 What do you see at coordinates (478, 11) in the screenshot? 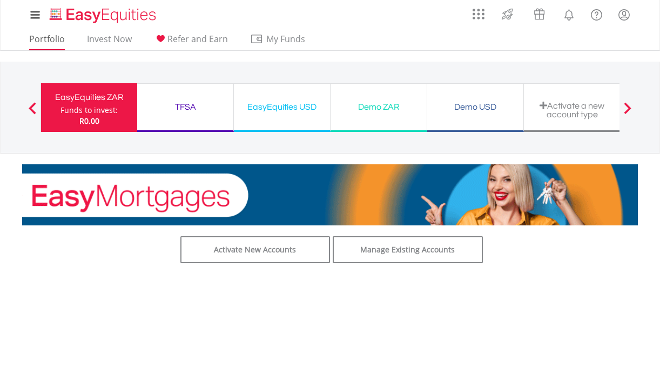
I see `a: AppsGrid` at bounding box center [478, 11].